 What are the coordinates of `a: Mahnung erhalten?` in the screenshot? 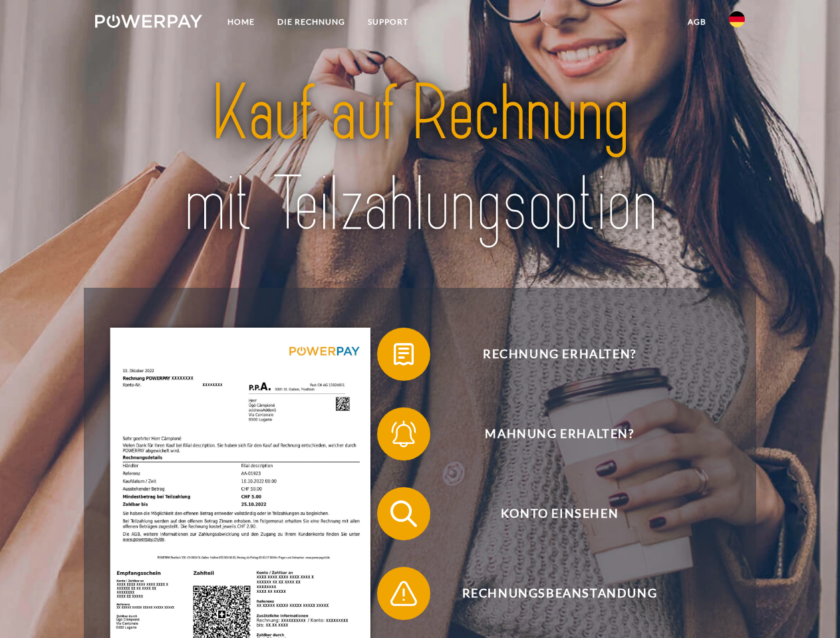 It's located at (550, 434).